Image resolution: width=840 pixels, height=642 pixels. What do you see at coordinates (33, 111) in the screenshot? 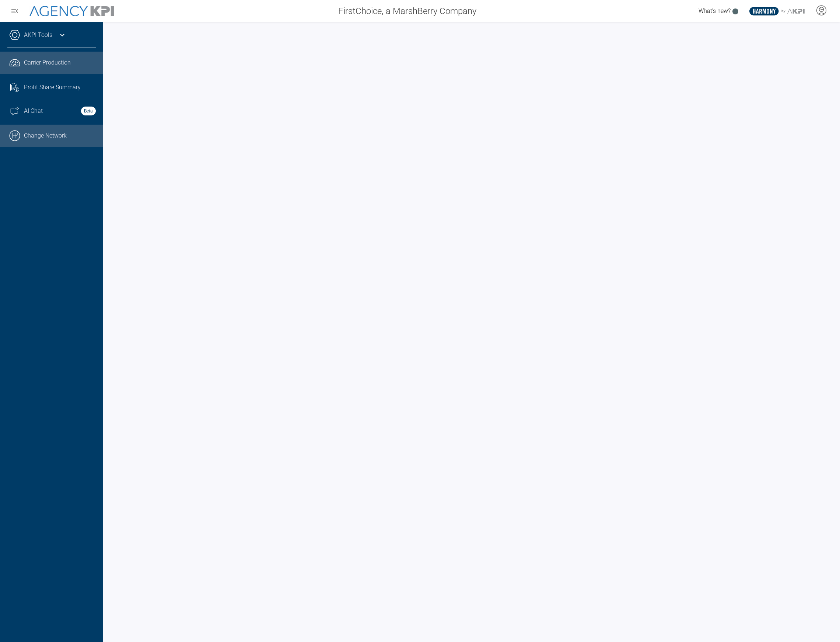
I see `span: AI Chat` at bounding box center [33, 111].